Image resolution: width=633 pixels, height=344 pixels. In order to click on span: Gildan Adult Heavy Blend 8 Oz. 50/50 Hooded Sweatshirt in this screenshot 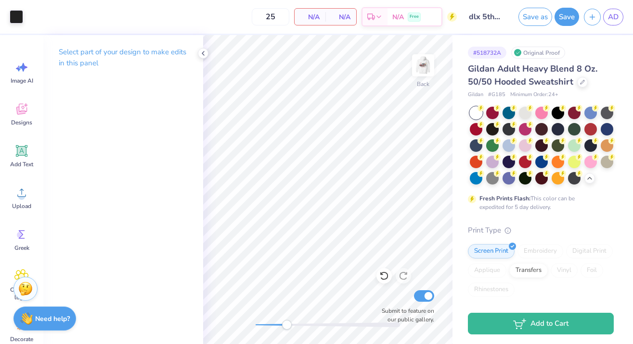, I will do `click(532, 75)`.